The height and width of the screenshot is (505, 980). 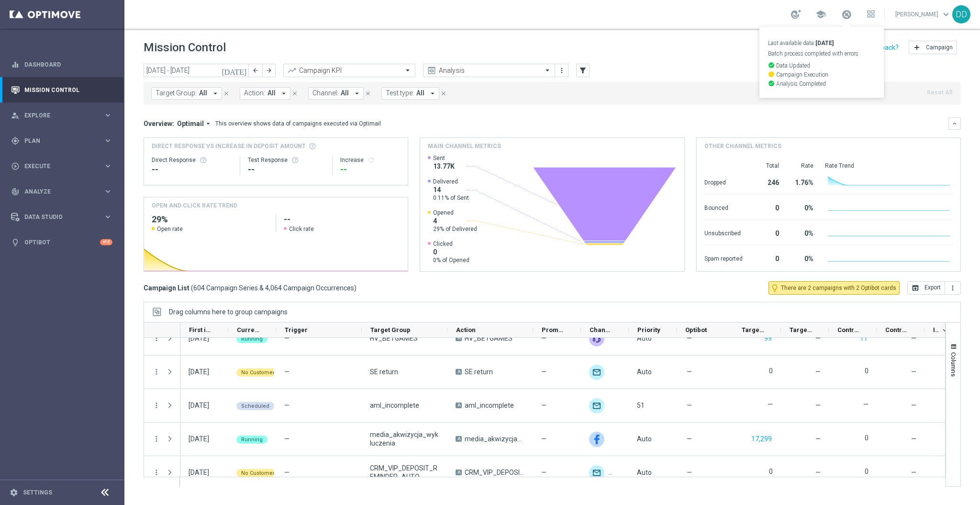 What do you see at coordinates (822, 53) in the screenshot?
I see `p: Batch process completed with errors` at bounding box center [822, 53].